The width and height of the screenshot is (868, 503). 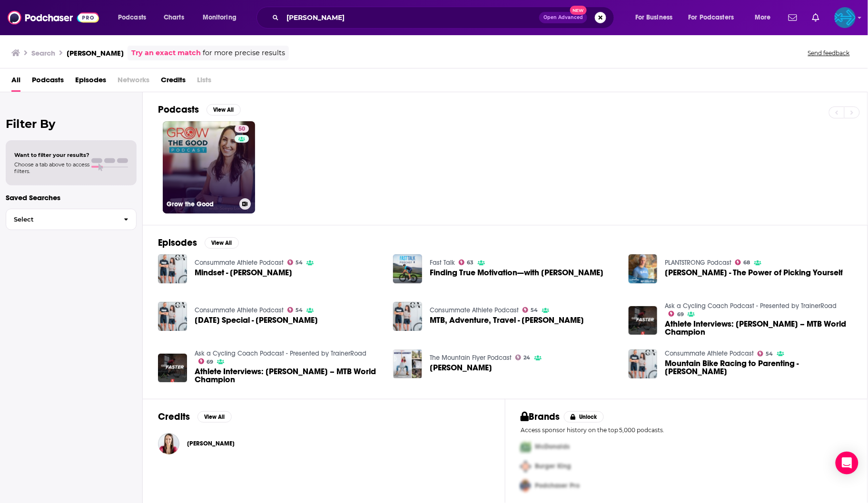 What do you see at coordinates (557, 486) in the screenshot?
I see `span: Podchaser Pro` at bounding box center [557, 486].